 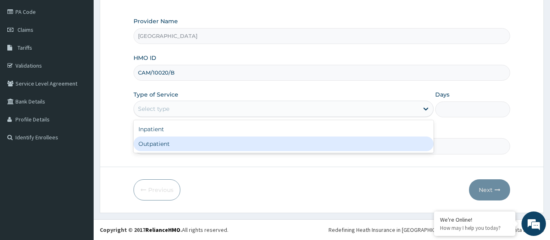 I want to click on button: Previous, so click(x=157, y=190).